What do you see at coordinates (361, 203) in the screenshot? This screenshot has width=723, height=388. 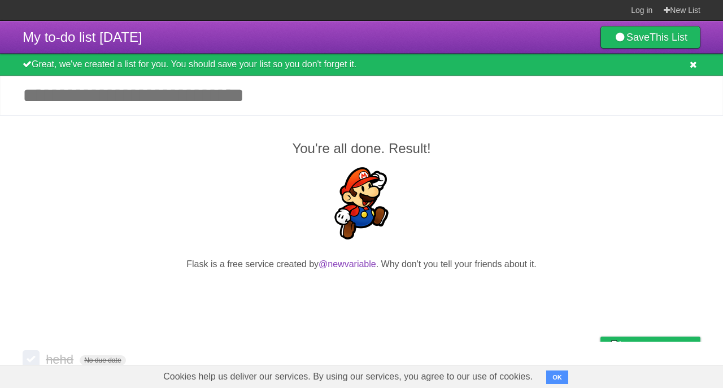 I see `img: Super Mario` at bounding box center [361, 203].